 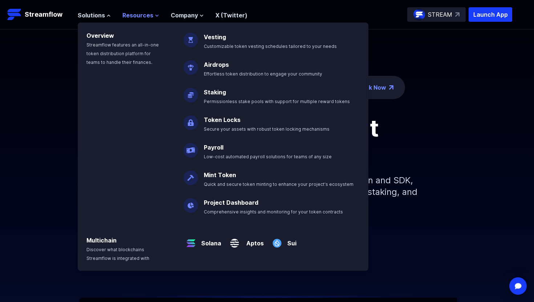 I want to click on a: STREAM, so click(x=436, y=15).